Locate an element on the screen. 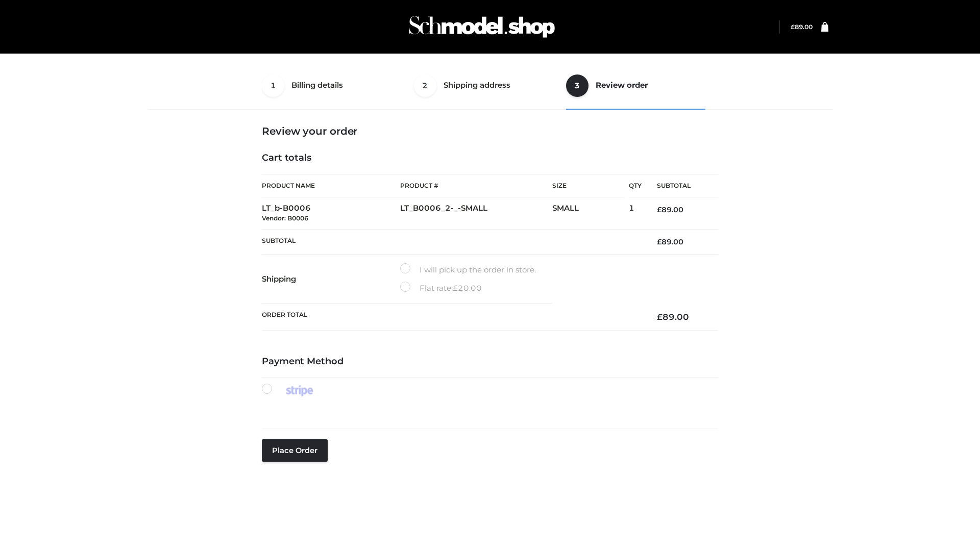  label: I will pick up the order in store. is located at coordinates (468, 269).